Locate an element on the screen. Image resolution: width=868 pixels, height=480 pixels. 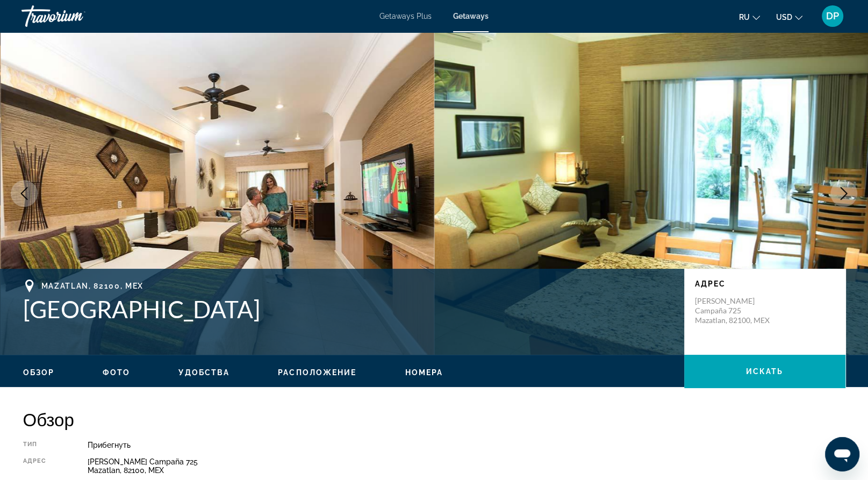
a: Travorium is located at coordinates (75, 16).